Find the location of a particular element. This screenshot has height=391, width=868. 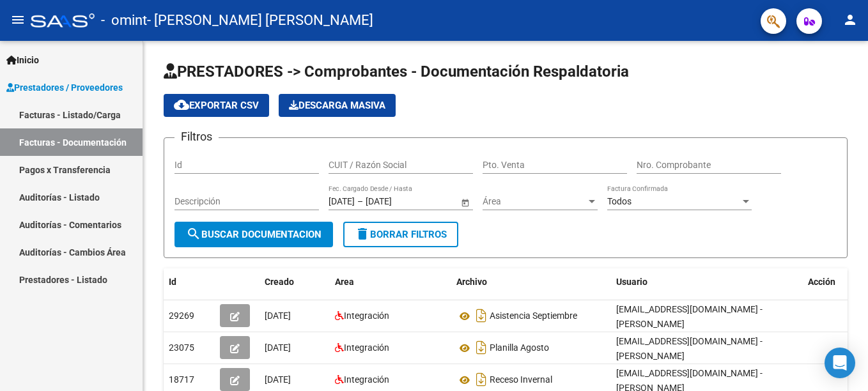

span: 18717 is located at coordinates (182, 380).